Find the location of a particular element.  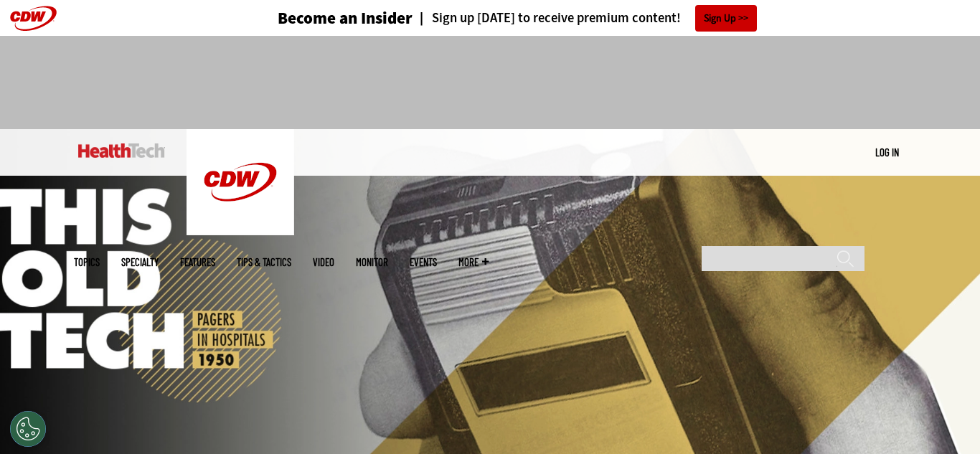

a: Features is located at coordinates (197, 262).